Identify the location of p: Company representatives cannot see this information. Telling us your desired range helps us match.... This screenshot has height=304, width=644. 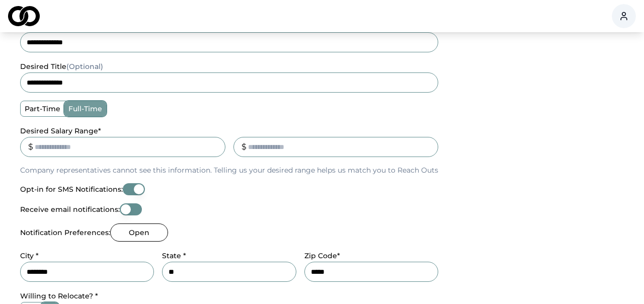
(229, 170).